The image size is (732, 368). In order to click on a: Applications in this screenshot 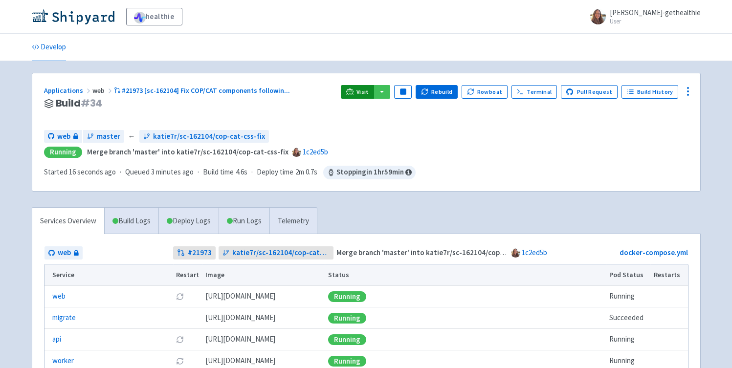, I will do `click(68, 90)`.